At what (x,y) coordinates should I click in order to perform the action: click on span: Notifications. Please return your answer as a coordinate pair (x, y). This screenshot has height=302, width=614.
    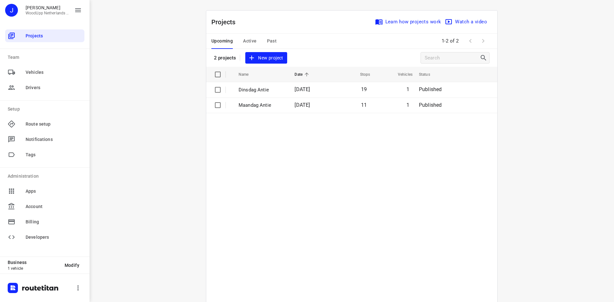
    Looking at the image, I should click on (54, 139).